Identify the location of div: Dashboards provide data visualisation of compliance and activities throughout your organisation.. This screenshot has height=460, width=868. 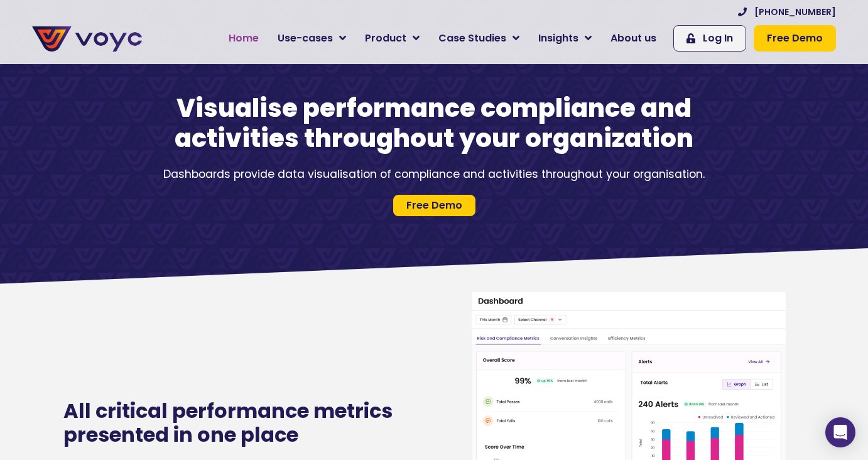
(434, 174).